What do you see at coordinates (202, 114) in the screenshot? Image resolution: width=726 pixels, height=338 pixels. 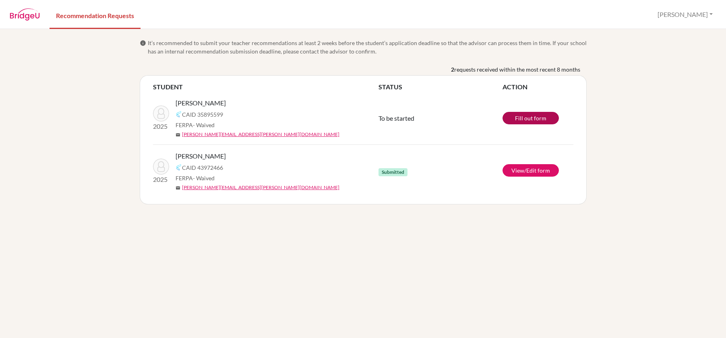 I see `span: CAID 35895599` at bounding box center [202, 114].